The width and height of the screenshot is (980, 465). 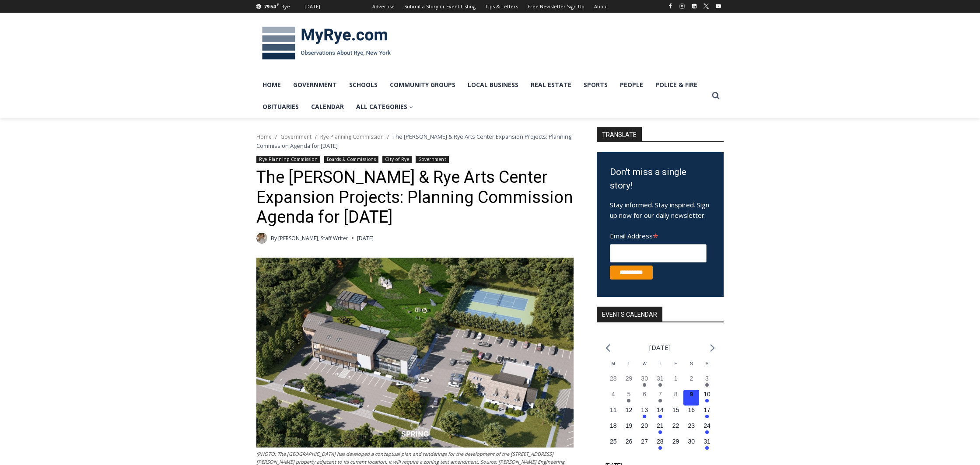 I want to click on div: Saturday, so click(x=691, y=366).